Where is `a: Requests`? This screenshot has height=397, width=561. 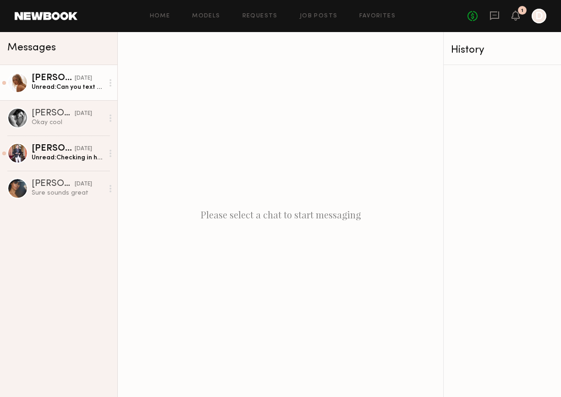 a: Requests is located at coordinates (260, 16).